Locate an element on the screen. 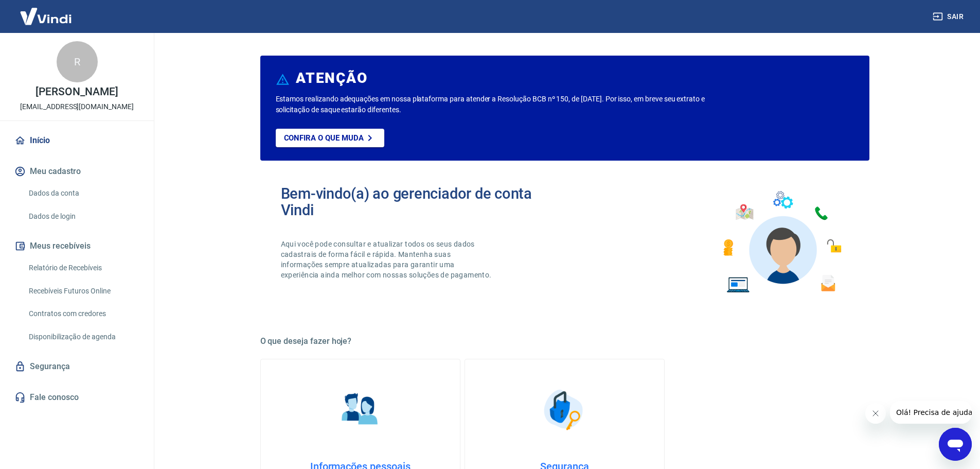  button: Meu cadastro is located at coordinates (77, 171).